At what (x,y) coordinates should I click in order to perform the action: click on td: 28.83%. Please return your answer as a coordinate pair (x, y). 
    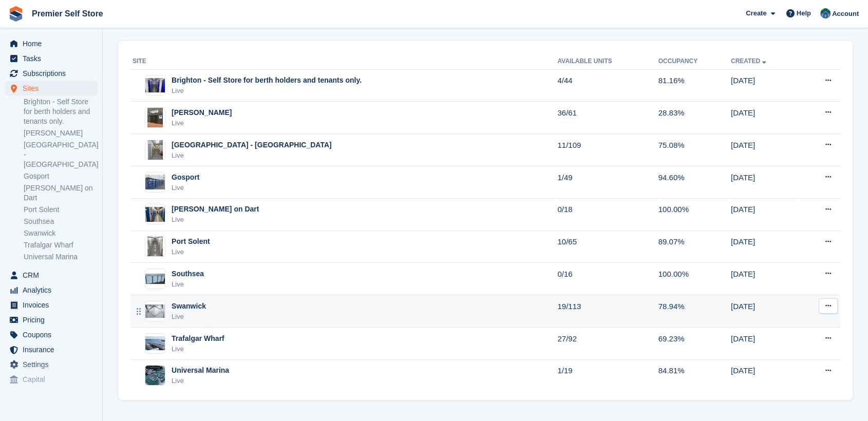
    Looking at the image, I should click on (694, 118).